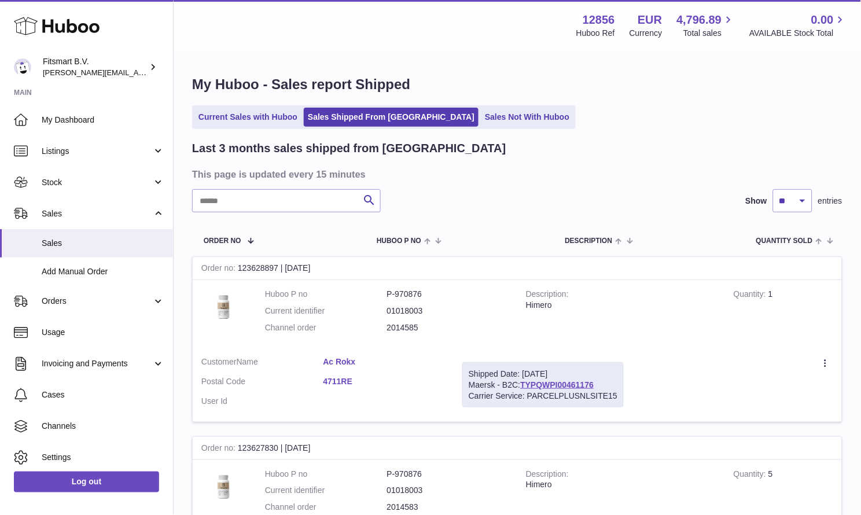  Describe the element at coordinates (97, 364) in the screenshot. I see `span: Invoicing and Payments` at that location.